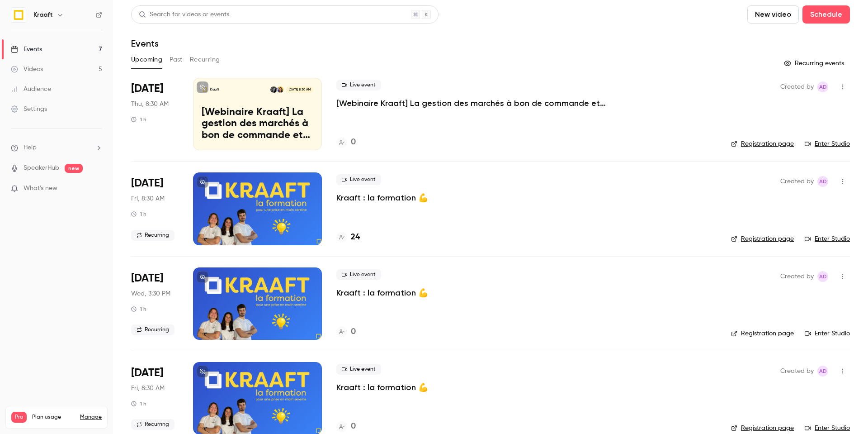 This screenshot has width=868, height=434. What do you see at coordinates (154, 114) in the screenshot?
I see `div: Sep 18 Thu, 8:30 AM (Europe/Paris)` at bounding box center [154, 114].